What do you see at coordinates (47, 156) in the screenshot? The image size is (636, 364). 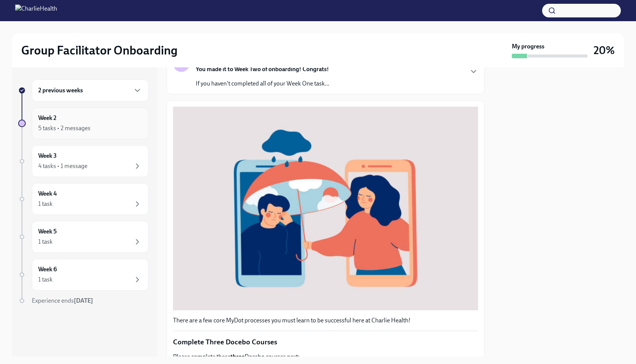 I see `h6: Week 3` at bounding box center [47, 156].